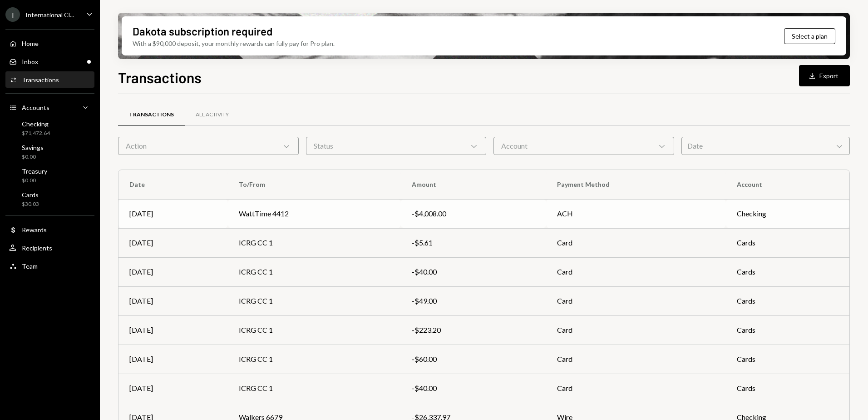 This screenshot has width=868, height=420. Describe the element at coordinates (203, 31) in the screenshot. I see `div: Dakota subscription required` at that location.